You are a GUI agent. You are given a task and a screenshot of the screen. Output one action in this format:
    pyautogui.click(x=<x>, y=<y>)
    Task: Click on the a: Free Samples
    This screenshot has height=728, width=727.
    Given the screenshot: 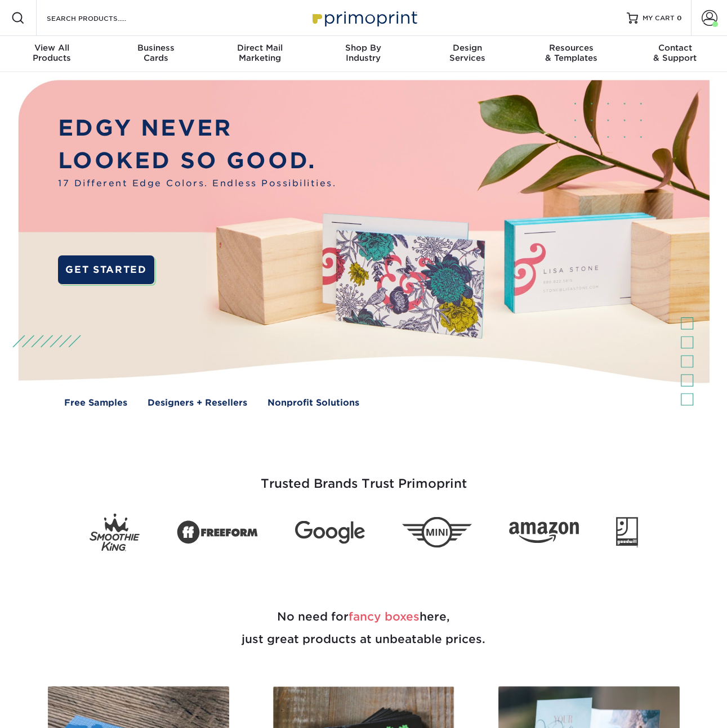 What is the action you would take?
    pyautogui.click(x=95, y=402)
    